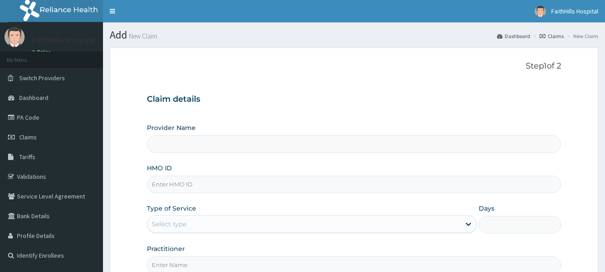  I want to click on span: FaithHills Hospital, so click(574, 11).